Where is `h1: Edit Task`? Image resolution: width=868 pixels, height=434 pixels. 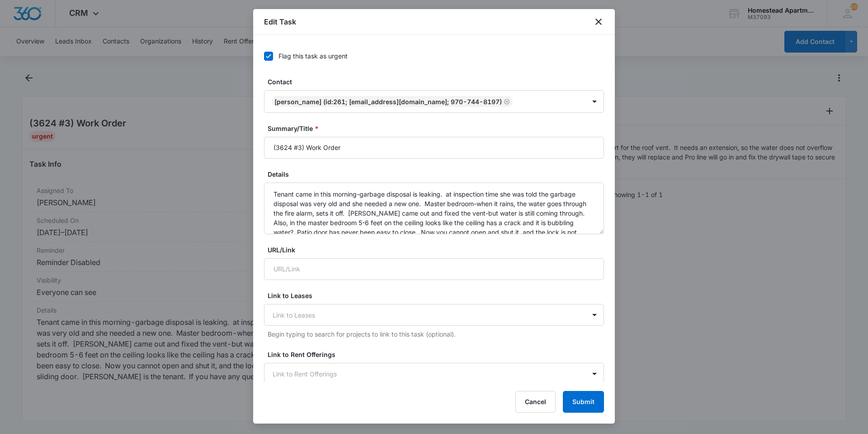
h1: Edit Task is located at coordinates (280, 22).